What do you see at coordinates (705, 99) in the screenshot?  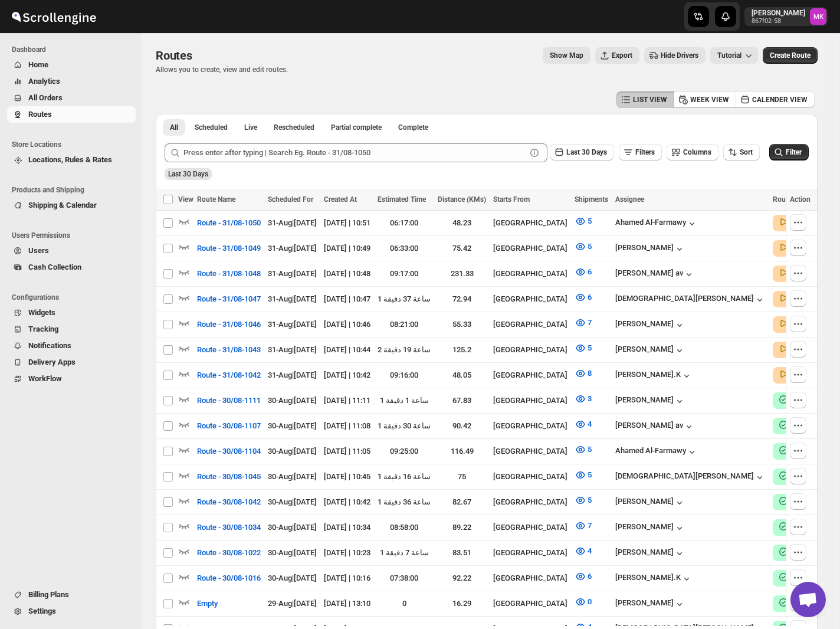 I see `button: WEEK VIEW` at bounding box center [705, 99].